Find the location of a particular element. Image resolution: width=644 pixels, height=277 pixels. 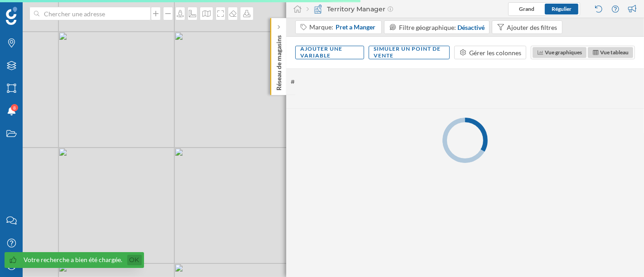

a: Ok is located at coordinates (134, 260).